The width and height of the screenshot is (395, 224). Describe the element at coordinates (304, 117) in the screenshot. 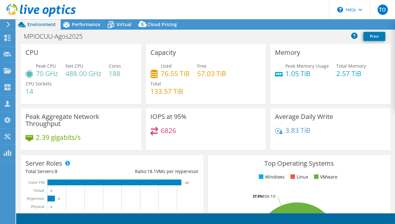

I see `h3: Average Daily Write` at that location.